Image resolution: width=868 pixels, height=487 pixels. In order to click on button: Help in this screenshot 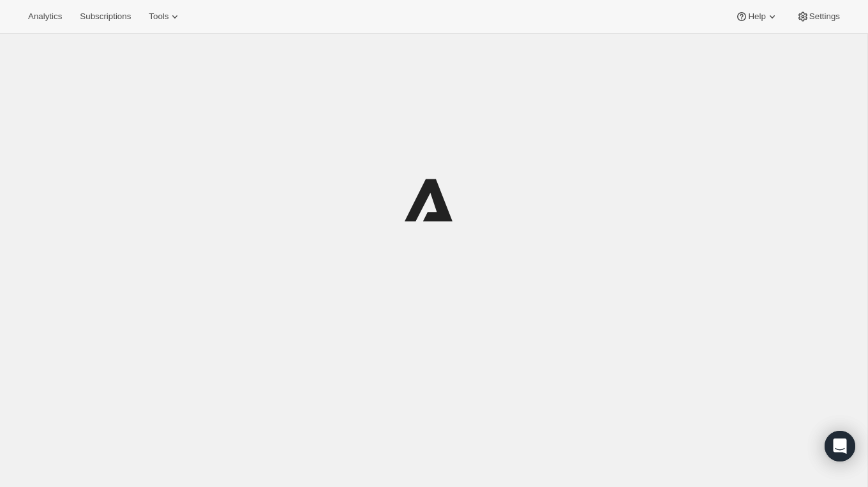, I will do `click(756, 17)`.